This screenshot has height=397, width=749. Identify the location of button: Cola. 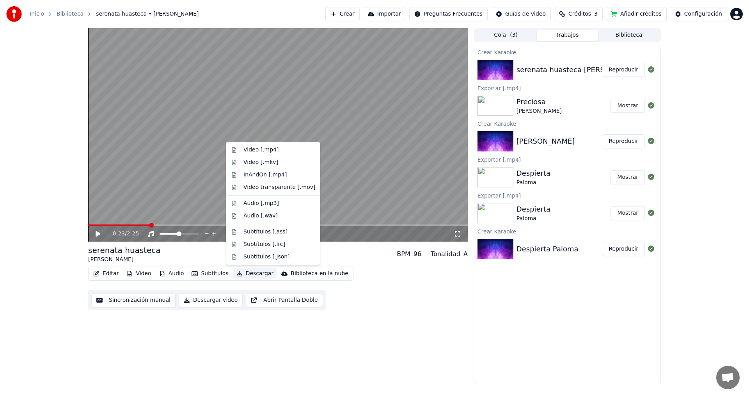
(506, 35).